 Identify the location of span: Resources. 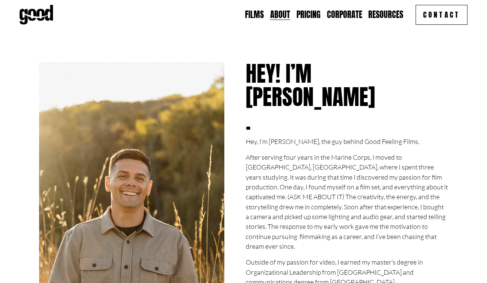
(385, 15).